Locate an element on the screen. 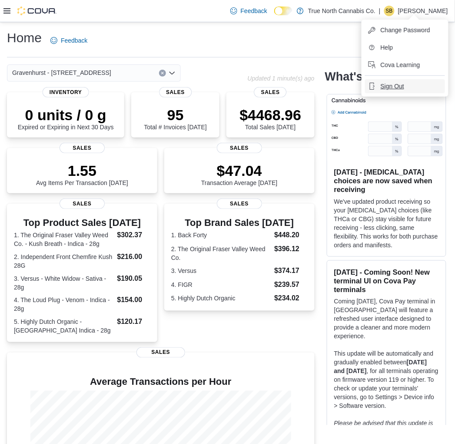 This screenshot has width=455, height=444. dt: 1. Back Forty is located at coordinates (221, 235).